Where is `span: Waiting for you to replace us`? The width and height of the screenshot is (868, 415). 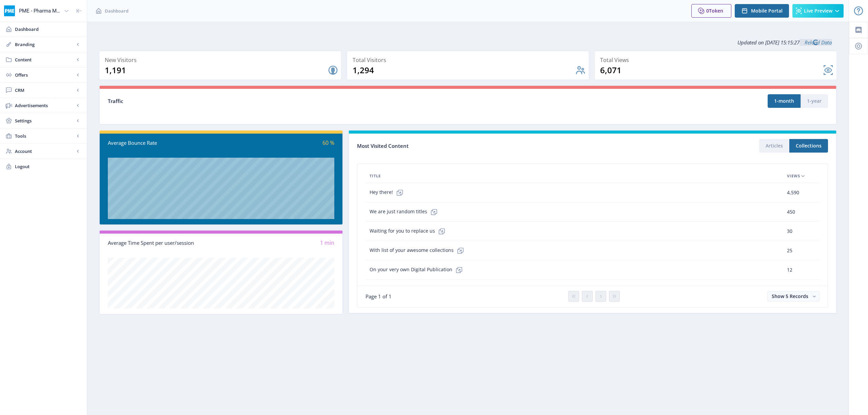 span: Waiting for you to replace us is located at coordinates (409, 232).